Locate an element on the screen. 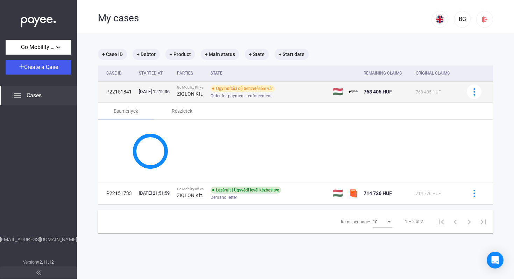 The width and height of the screenshot is (514, 279). button: Next page is located at coordinates (470, 222).